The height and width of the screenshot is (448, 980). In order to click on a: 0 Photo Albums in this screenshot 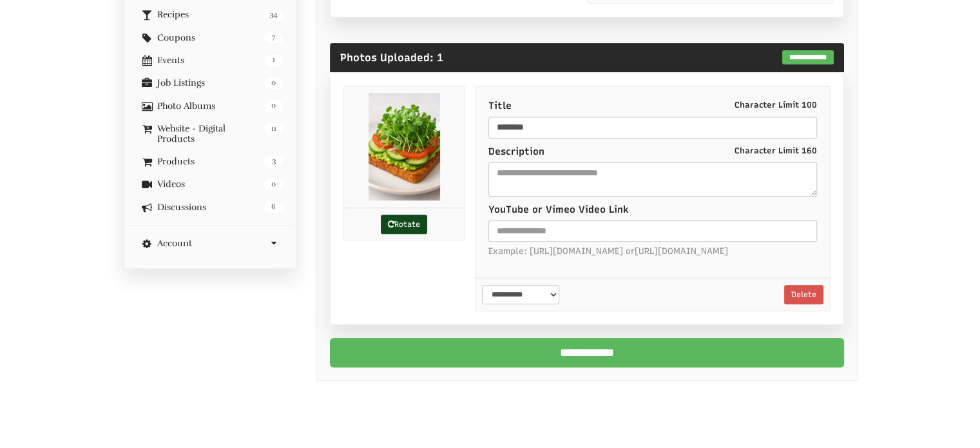, I will do `click(210, 106)`.